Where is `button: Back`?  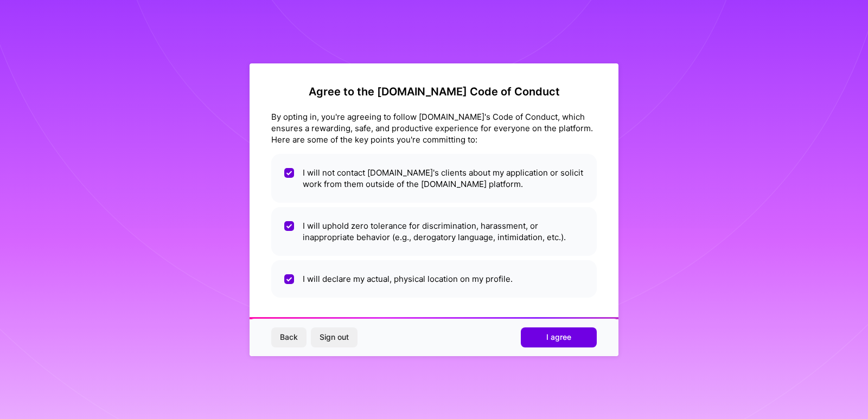
button: Back is located at coordinates (288, 337).